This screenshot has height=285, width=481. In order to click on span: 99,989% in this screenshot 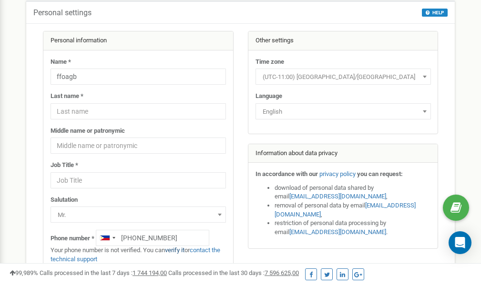, I will do `click(24, 273)`.